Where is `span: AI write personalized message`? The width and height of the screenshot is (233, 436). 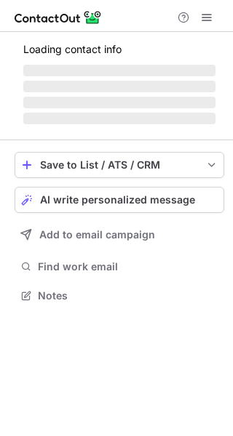
span: AI write personalized message is located at coordinates (117, 200).